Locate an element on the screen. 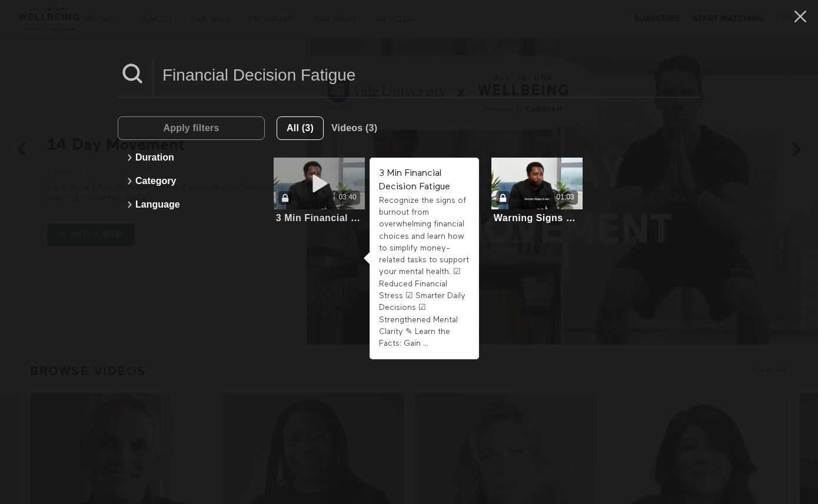  button: Language is located at coordinates (191, 205).